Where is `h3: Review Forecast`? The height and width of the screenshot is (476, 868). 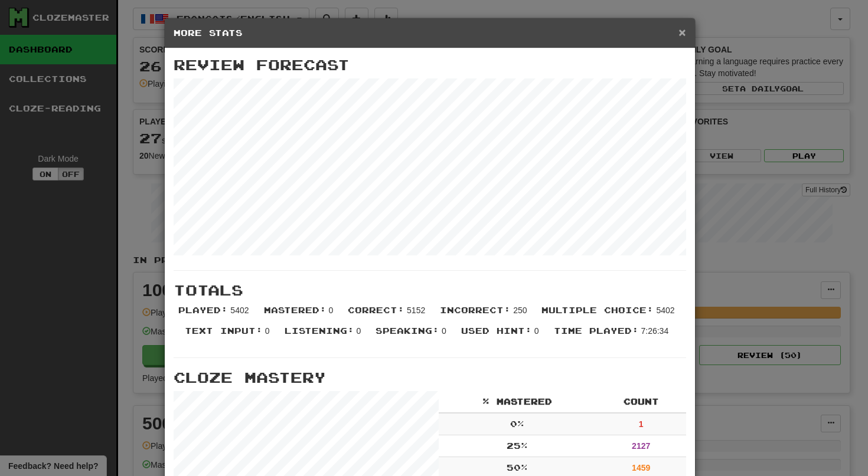
h3: Review Forecast is located at coordinates (430, 65).